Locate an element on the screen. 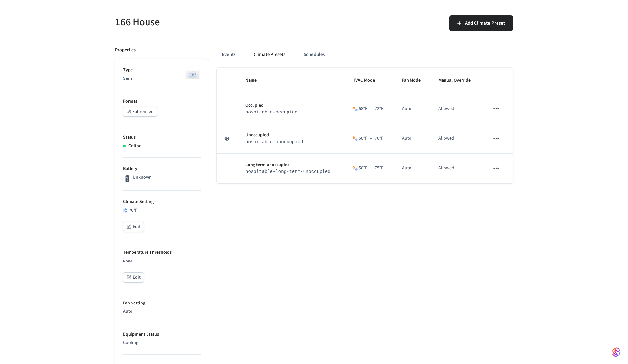 Image resolution: width=628 pixels, height=364 pixels. p: Unoccupied is located at coordinates (291, 135).